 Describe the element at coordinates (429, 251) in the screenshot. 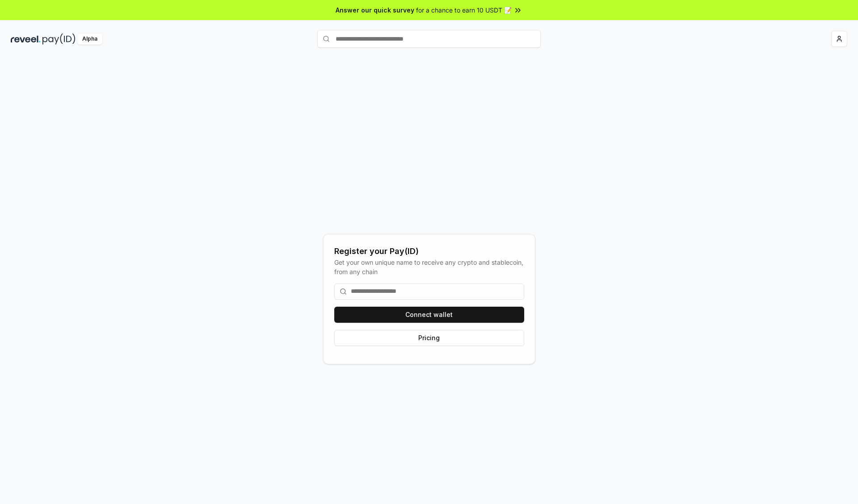

I see `div: Register your Pay(ID)` at that location.